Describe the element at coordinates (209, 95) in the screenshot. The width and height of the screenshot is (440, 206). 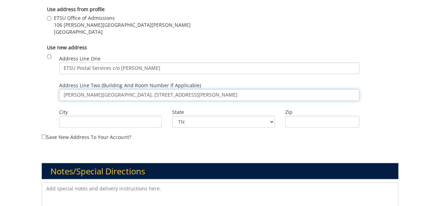
I see `input: Address Line Two (Building and Room Number if applicable)` at that location.